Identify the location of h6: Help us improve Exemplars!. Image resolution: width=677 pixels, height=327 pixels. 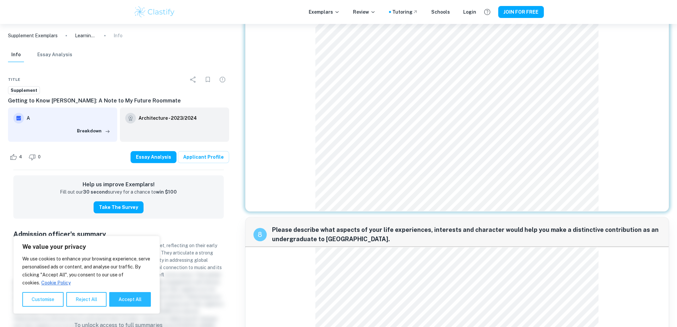
(118, 185).